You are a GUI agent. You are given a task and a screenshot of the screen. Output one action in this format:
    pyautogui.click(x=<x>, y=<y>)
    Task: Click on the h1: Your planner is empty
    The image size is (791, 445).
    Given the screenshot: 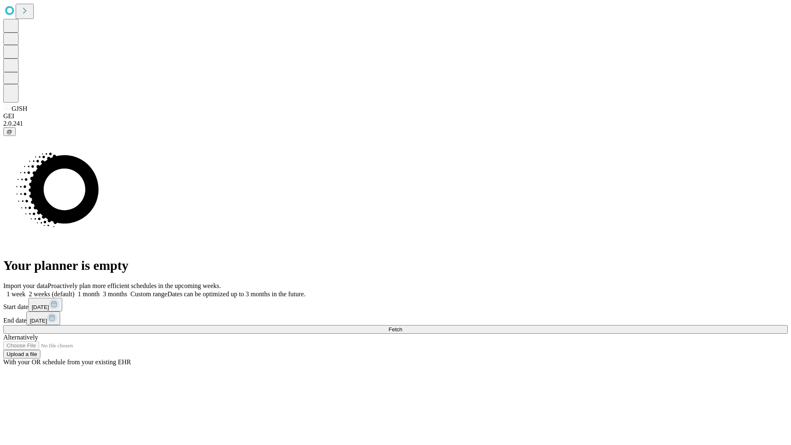 What is the action you would take?
    pyautogui.click(x=396, y=265)
    